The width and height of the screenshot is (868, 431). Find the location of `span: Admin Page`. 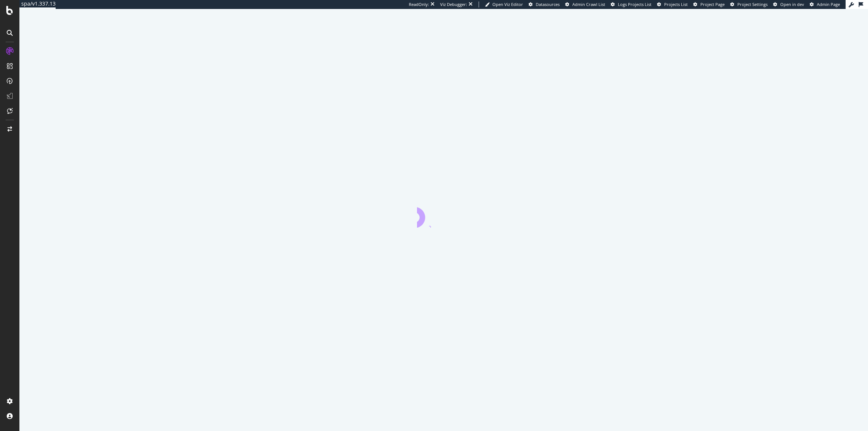

span: Admin Page is located at coordinates (829, 4).